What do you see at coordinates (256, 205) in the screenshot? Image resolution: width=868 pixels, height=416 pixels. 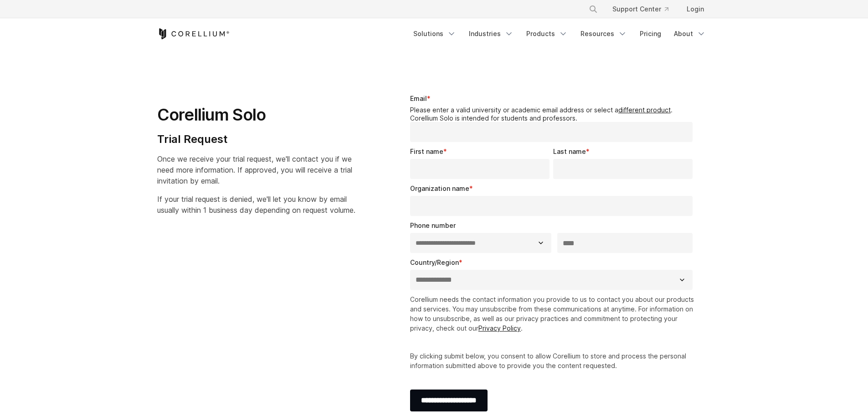 I see `span: If your trial request is denied, we'll let you know by email usually within 1 business day depend...` at bounding box center [256, 205].